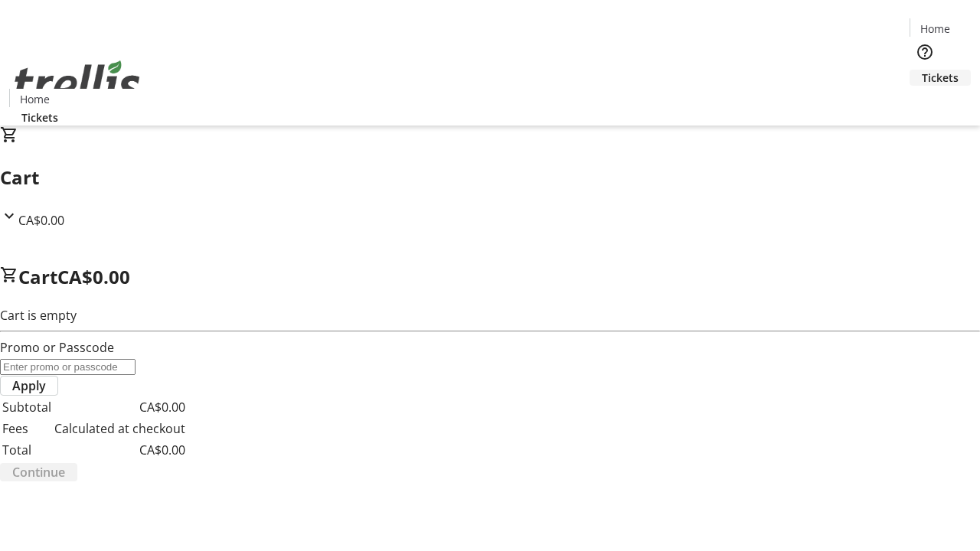 The image size is (980, 551). Describe the element at coordinates (120, 429) in the screenshot. I see `td: Calculated at checkout` at that location.